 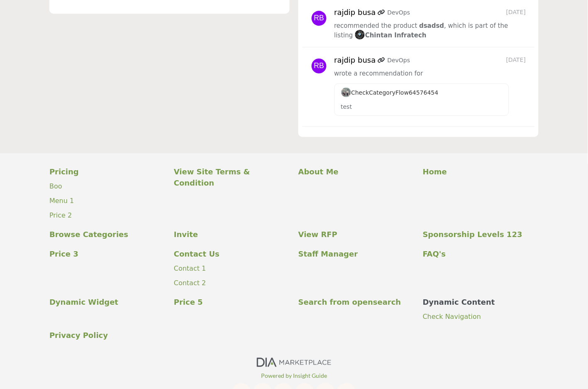 What do you see at coordinates (481, 254) in the screenshot?
I see `a: FAQ's` at bounding box center [481, 254].